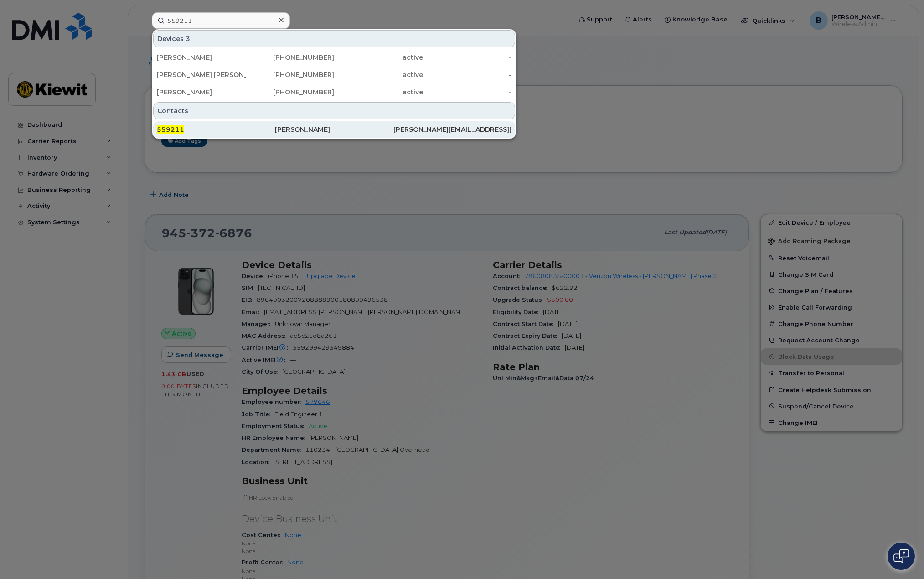 Image resolution: width=924 pixels, height=579 pixels. Describe the element at coordinates (170, 129) in the screenshot. I see `span: 559211` at that location.